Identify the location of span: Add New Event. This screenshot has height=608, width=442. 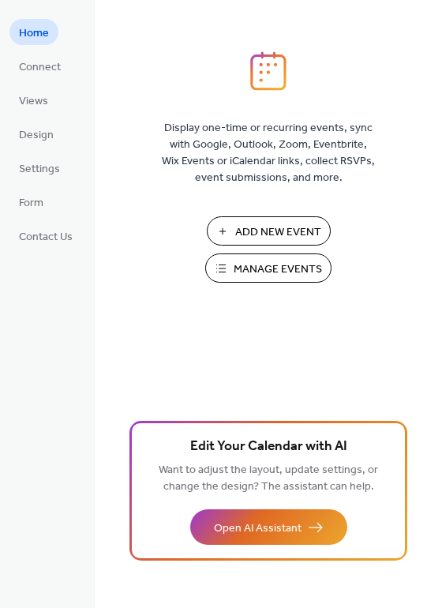
(278, 232).